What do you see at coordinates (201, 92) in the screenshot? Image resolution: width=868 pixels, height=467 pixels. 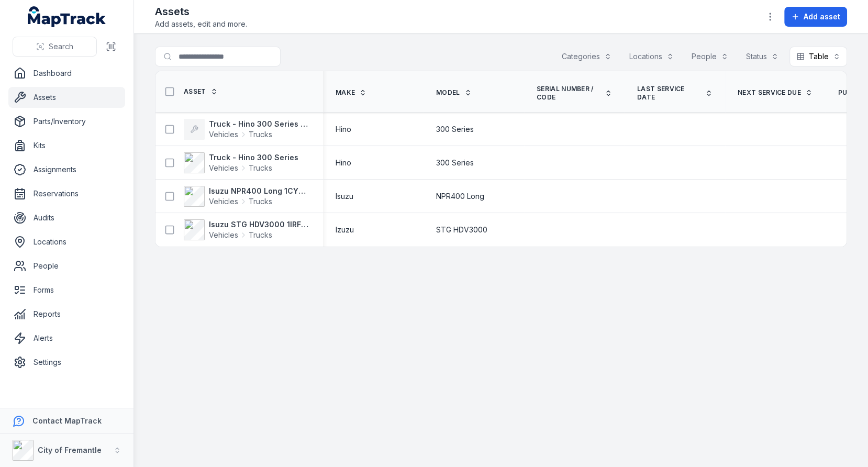 I see `a: Asset` at bounding box center [201, 92].